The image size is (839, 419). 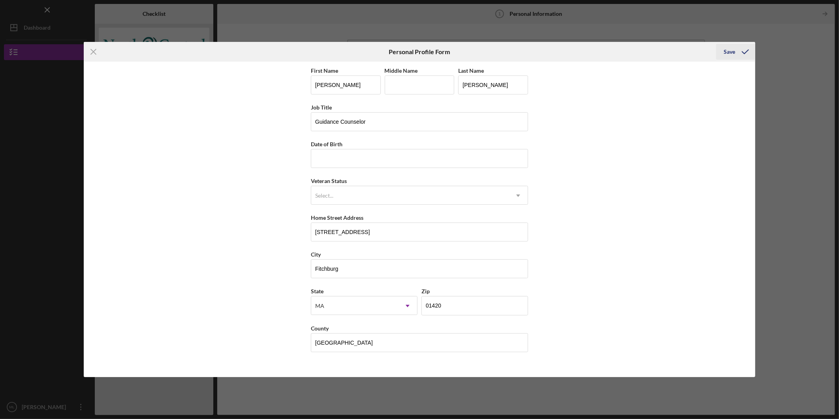 What do you see at coordinates (321, 107) in the screenshot?
I see `label: Job Title` at bounding box center [321, 107].